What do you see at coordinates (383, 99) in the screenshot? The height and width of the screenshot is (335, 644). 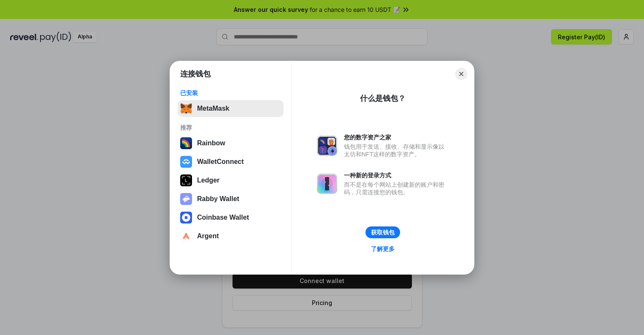 I see `div: 什么是钱包？` at bounding box center [383, 99].